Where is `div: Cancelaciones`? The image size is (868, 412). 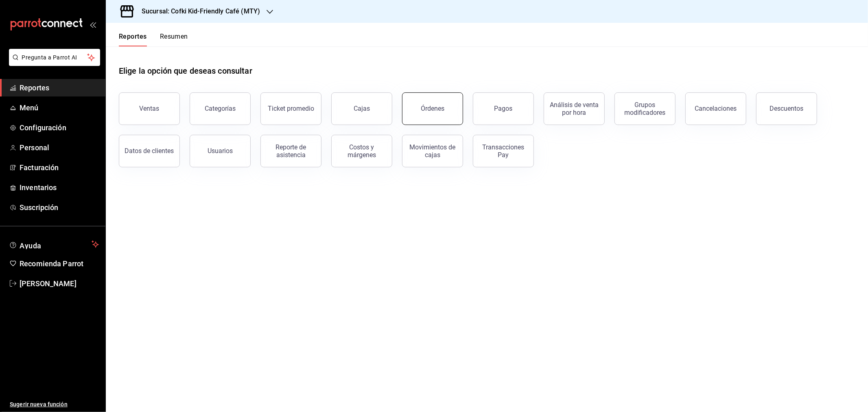
div: Cancelaciones is located at coordinates (716, 108).